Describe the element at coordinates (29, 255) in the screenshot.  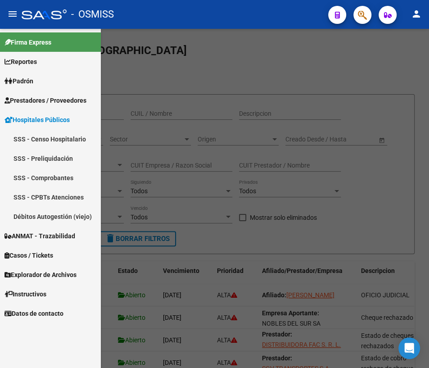
I see `span: Casos / Tickets` at that location.